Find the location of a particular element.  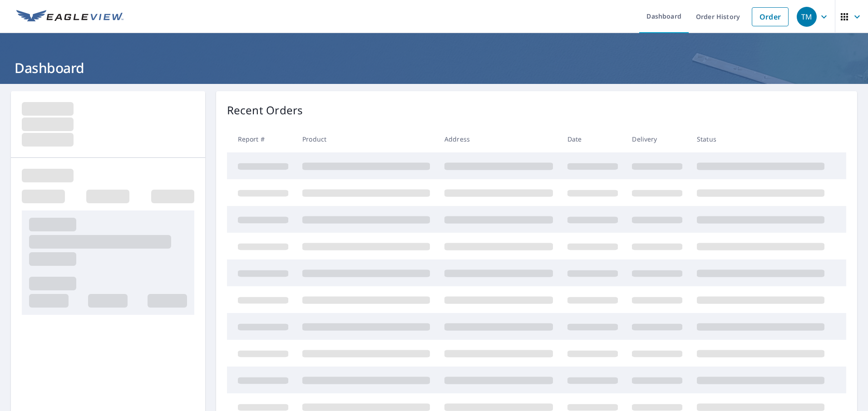

th: Delivery is located at coordinates (657, 139).